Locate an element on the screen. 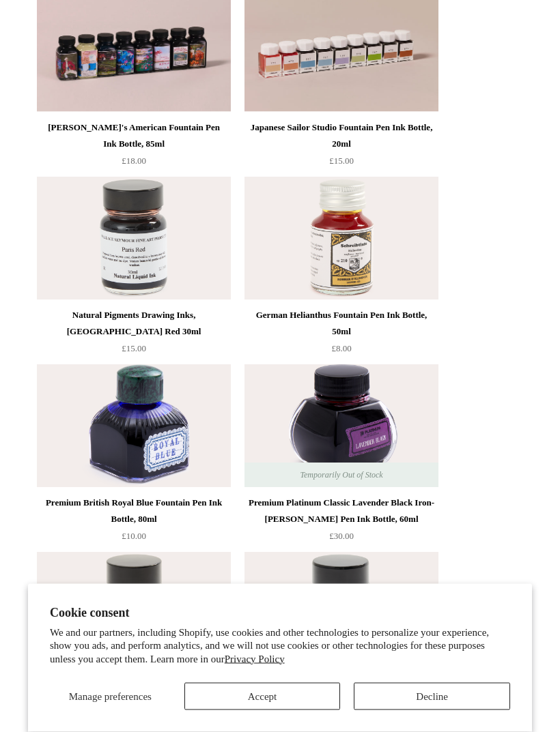 The image size is (560, 732). a: Premium British Royal Blue Fountain Pen Ink Bottle, 80ml £10.00 is located at coordinates (133, 523).